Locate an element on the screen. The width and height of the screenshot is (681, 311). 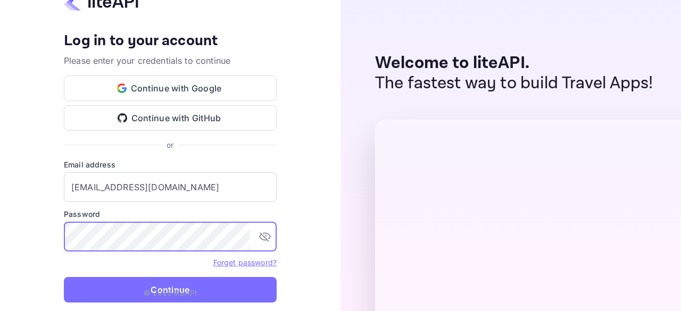
button: Continue with Google is located at coordinates (170, 88).